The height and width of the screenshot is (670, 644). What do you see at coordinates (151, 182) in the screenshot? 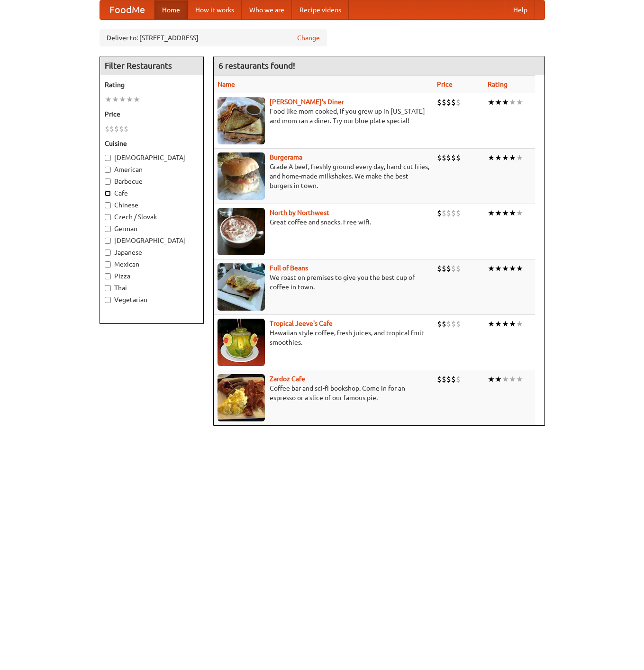
I see `label: Barbecue` at bounding box center [151, 182].